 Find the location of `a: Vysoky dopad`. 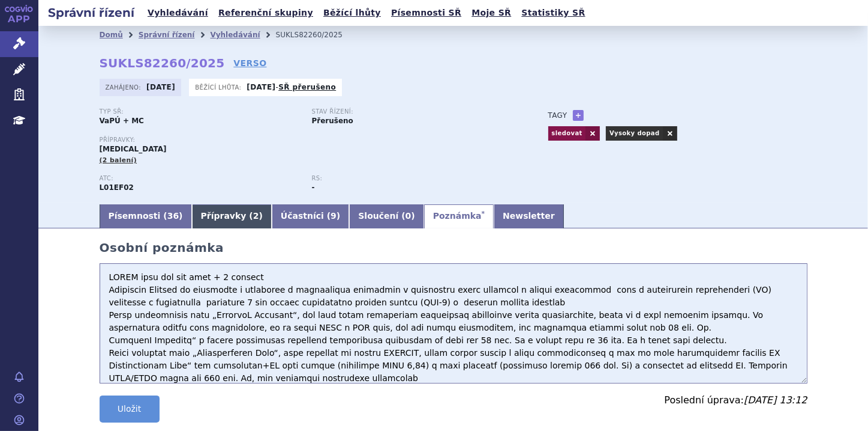

a: Vysoky dopad is located at coordinates (634, 133).